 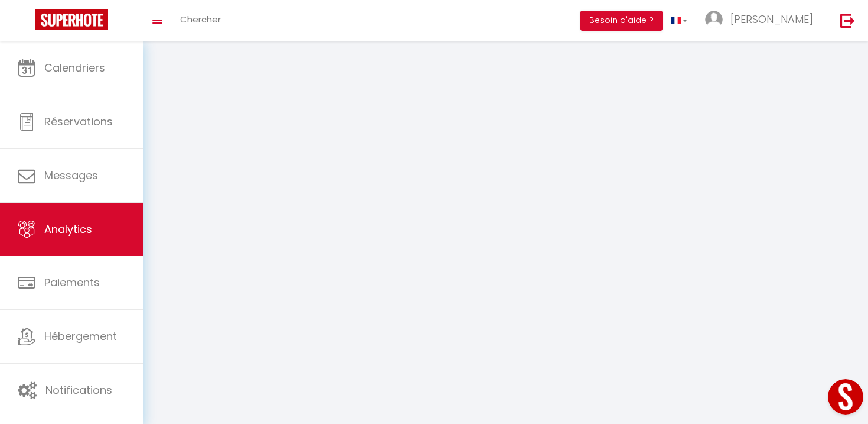 I want to click on span: Notifications, so click(x=79, y=390).